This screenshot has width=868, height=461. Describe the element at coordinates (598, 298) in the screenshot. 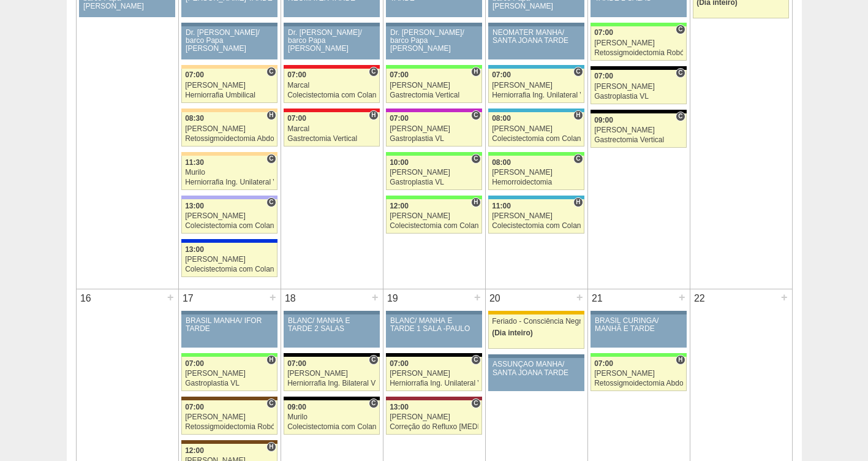

I see `div: 21` at that location.